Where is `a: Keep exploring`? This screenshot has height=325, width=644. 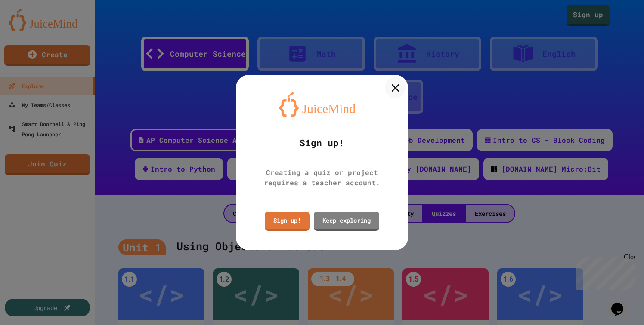 a: Keep exploring is located at coordinates (346, 221).